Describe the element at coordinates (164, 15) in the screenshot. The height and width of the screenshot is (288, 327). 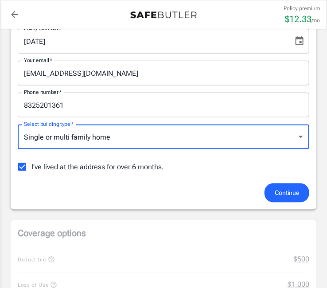
I see `img: Back to quotes` at that location.